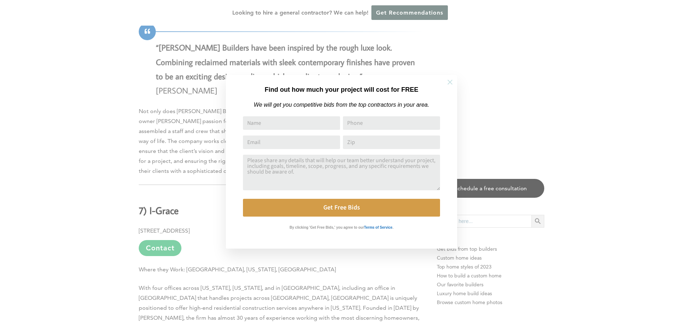 This screenshot has height=324, width=683. What do you see at coordinates (391, 142) in the screenshot?
I see `input: Zip` at bounding box center [391, 142].